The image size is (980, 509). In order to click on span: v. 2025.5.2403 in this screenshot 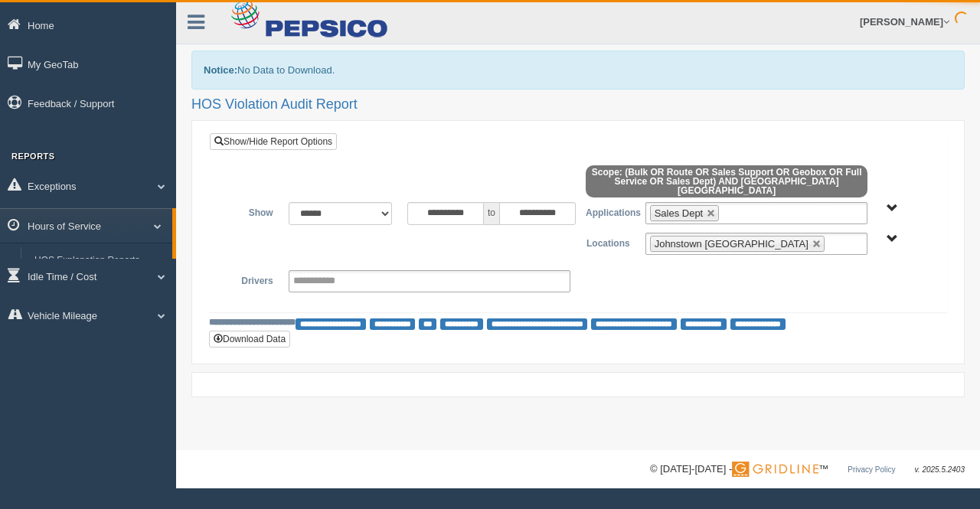, I will do `click(939, 469)`.